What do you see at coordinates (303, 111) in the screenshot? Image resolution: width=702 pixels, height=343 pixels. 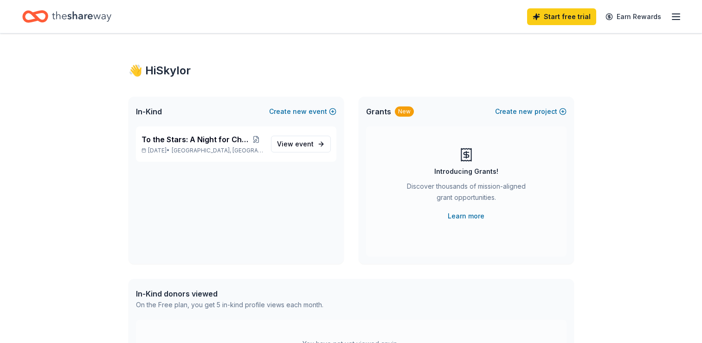 I see `button: Createnewevent` at bounding box center [303, 111].